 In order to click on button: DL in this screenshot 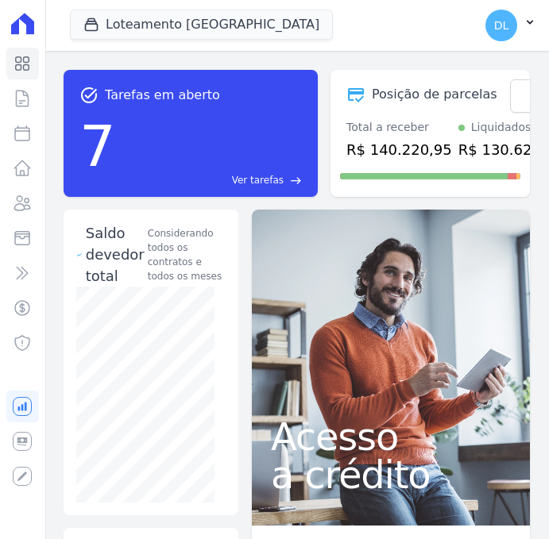, I will do `click(511, 25)`.